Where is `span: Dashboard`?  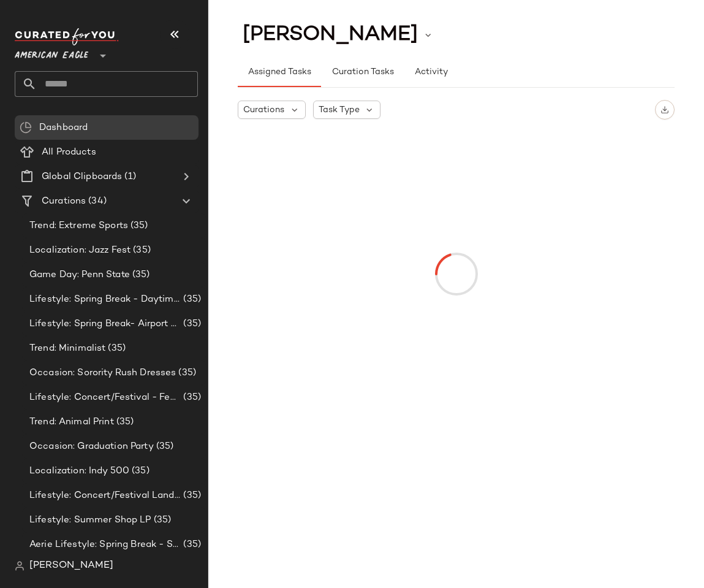
span: Dashboard is located at coordinates (63, 128).